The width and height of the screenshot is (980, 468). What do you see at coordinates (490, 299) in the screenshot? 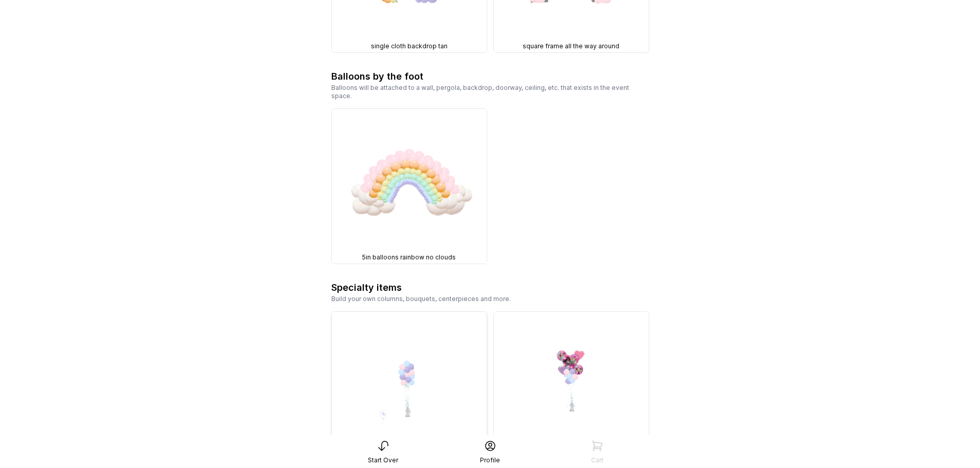
I see `div: Build your own columns, bouquets, centerpieces and more.` at bounding box center [490, 299].